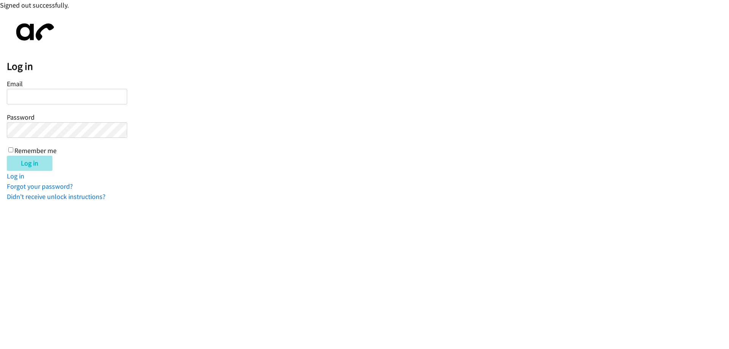 This screenshot has height=349, width=729. I want to click on img: aphone-8a226864a2ddd6a5e75d1ebefc011f4aa8f32683c2d82f3fb0802fe031f96514.svg, so click(33, 32).